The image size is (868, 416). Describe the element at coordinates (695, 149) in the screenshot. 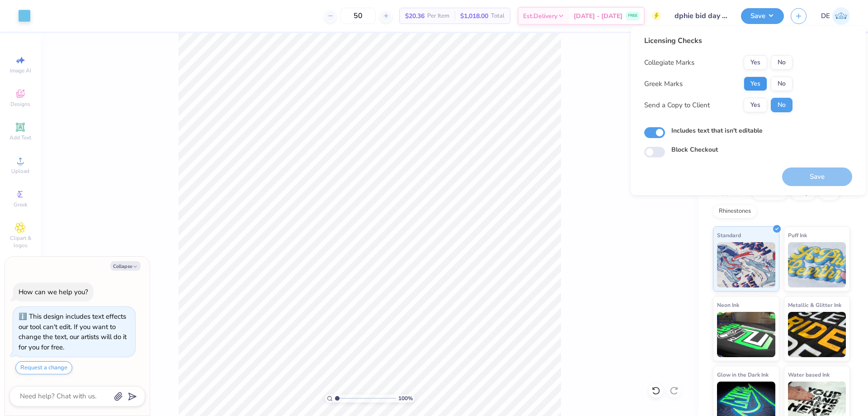

I see `label: Block Checkout` at that location.